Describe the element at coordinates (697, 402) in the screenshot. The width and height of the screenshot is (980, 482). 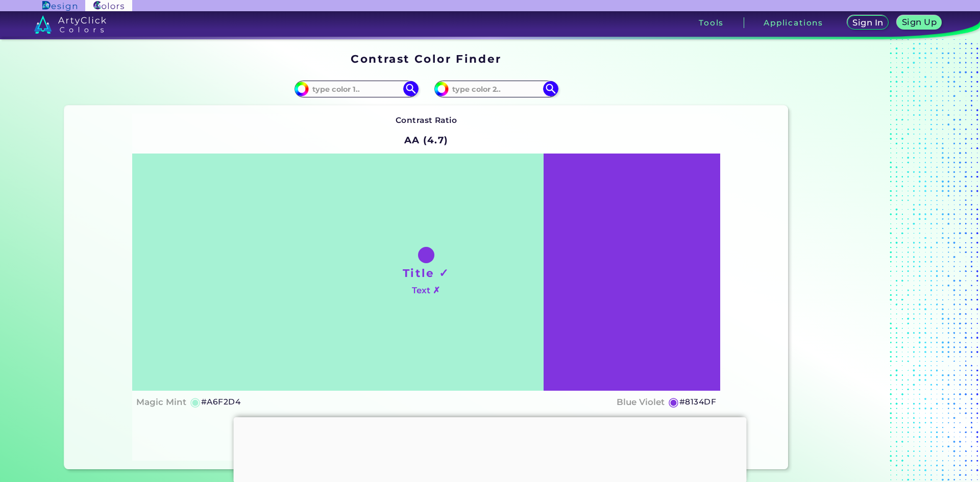
I see `h5: #8134DF` at that location.